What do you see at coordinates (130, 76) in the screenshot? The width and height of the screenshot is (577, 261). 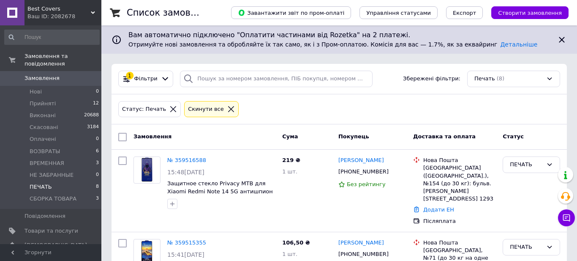 I see `div: 1` at bounding box center [130, 76].